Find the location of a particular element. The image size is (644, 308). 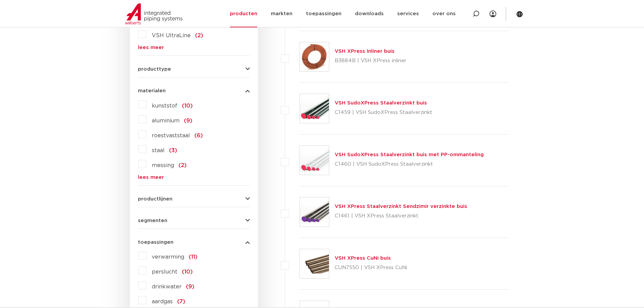

img: Thumbnail for VSH XPress Staalverzinkt Sendzimir verzinkte buis is located at coordinates (315, 212).